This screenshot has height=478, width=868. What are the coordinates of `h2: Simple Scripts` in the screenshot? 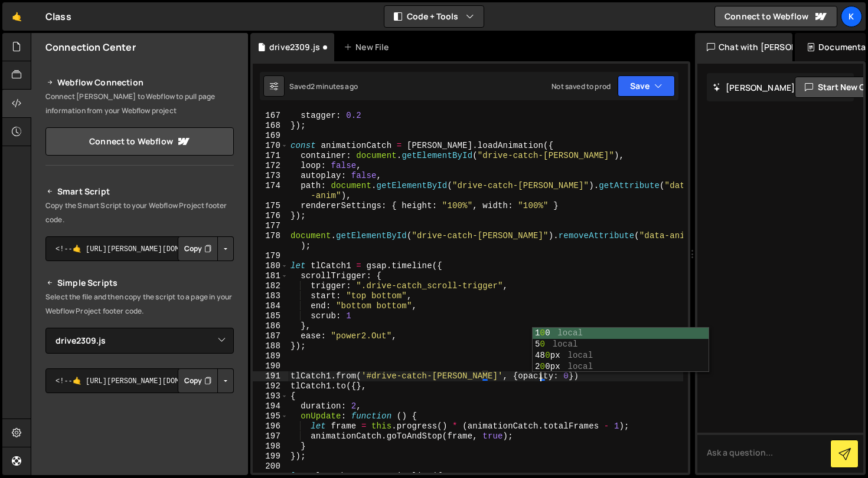 It's located at (140, 283).